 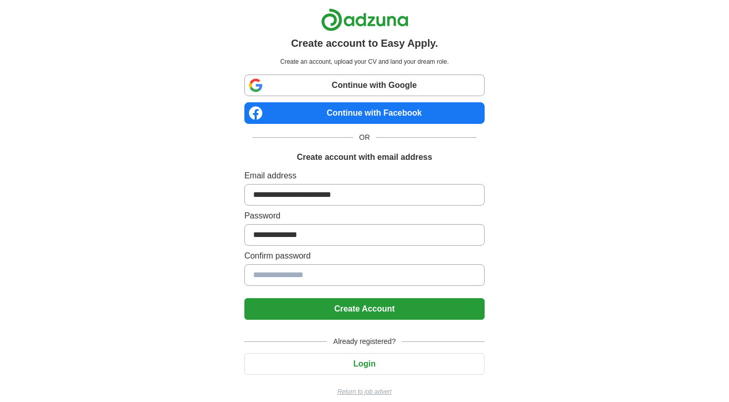 I want to click on label: Confirm password, so click(x=364, y=256).